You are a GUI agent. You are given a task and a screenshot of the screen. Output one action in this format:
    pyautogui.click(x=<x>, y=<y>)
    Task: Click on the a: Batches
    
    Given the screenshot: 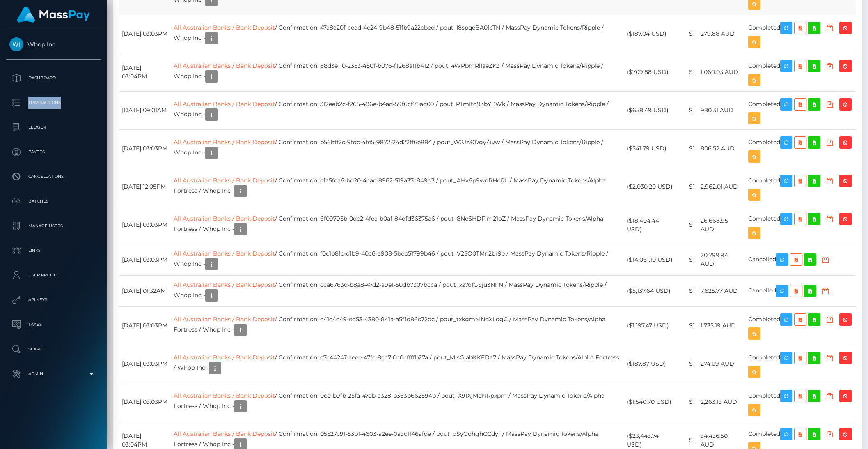 What is the action you would take?
    pyautogui.click(x=53, y=201)
    